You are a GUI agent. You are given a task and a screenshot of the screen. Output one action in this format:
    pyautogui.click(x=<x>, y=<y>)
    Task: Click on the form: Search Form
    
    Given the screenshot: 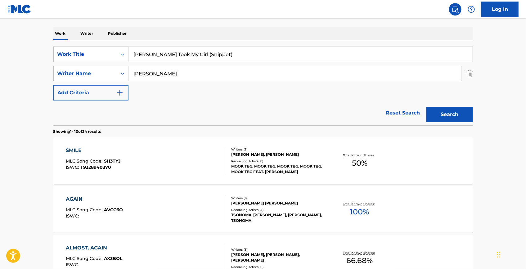 What is the action you would take?
    pyautogui.click(x=263, y=86)
    